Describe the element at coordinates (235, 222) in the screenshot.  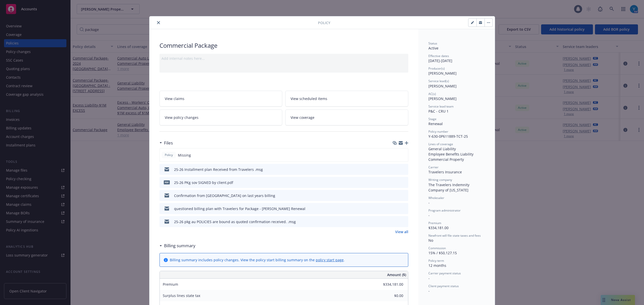
I see `div: 25-26 pkg au POLICIES are bound as quoted confirmation received. .msg` at that location.